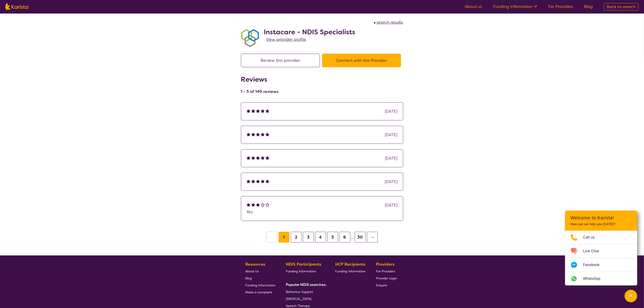 The height and width of the screenshot is (308, 644). Describe the element at coordinates (382, 286) in the screenshot. I see `span: Enquire` at that location.